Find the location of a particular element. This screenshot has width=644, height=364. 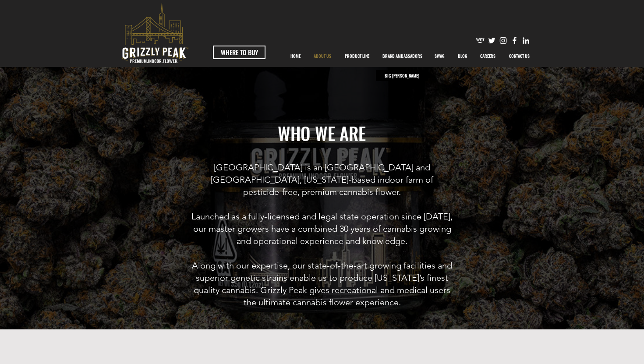

a: WHERE TO BUY is located at coordinates (239, 52).